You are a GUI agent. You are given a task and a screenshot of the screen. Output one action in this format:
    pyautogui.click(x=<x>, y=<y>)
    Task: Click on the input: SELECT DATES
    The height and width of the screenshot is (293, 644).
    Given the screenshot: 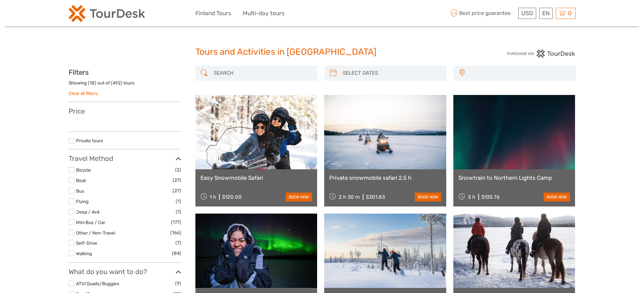 What is the action you would take?
    pyautogui.click(x=392, y=73)
    